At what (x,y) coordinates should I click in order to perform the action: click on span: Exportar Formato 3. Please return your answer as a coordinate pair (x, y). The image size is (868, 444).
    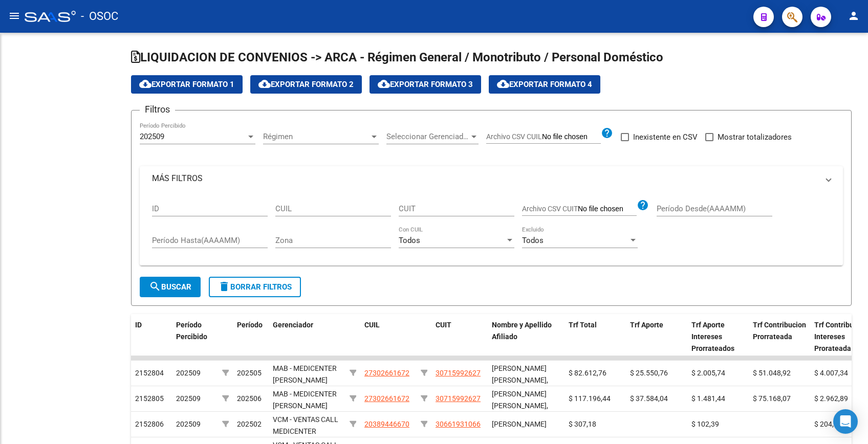
    Looking at the image, I should click on (426, 85).